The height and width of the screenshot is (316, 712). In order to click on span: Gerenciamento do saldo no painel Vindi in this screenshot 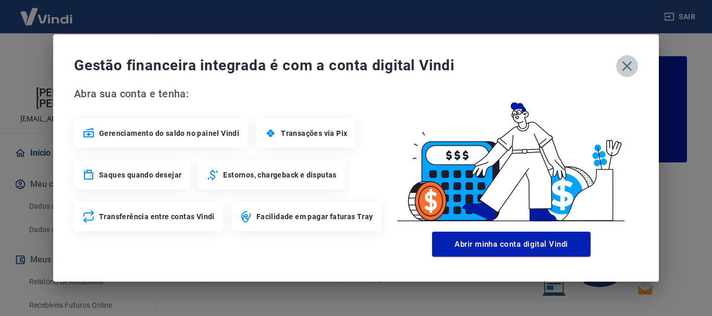, I will do `click(169, 133)`.